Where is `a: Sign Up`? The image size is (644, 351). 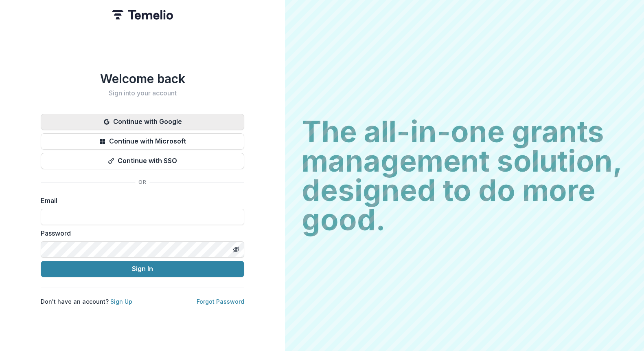
a: Sign Up is located at coordinates (121, 301).